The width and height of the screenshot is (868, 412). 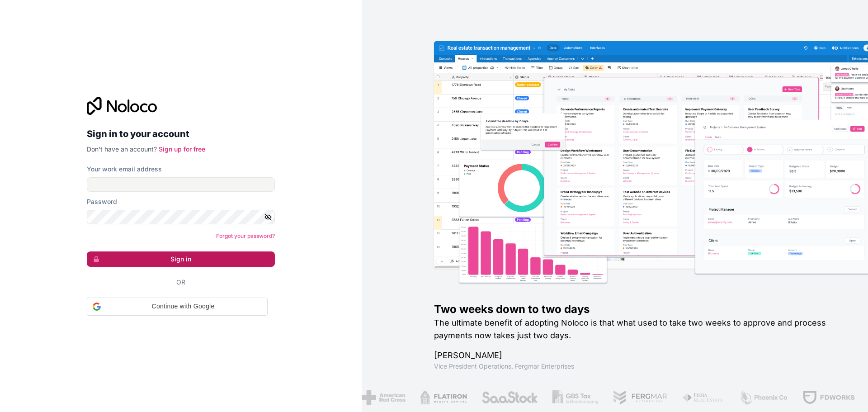 I want to click on input: Password, so click(x=181, y=217).